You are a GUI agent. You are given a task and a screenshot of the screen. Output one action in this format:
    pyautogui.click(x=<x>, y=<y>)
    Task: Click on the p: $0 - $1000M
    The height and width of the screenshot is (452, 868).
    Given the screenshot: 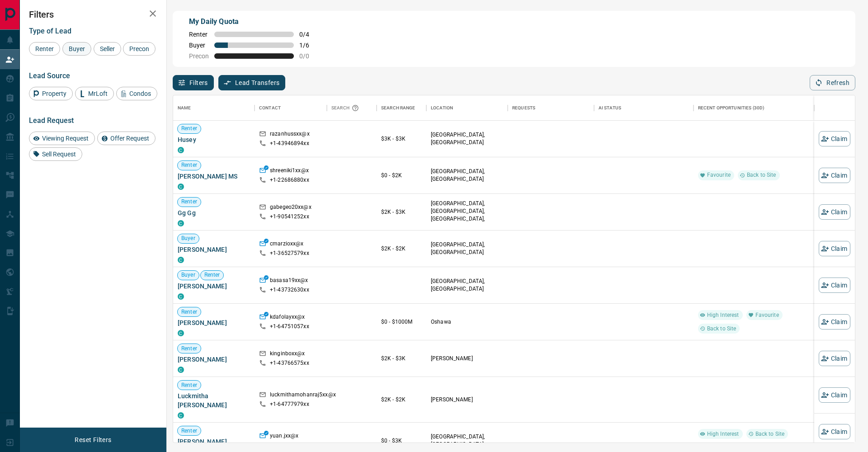 What is the action you would take?
    pyautogui.click(x=401, y=322)
    